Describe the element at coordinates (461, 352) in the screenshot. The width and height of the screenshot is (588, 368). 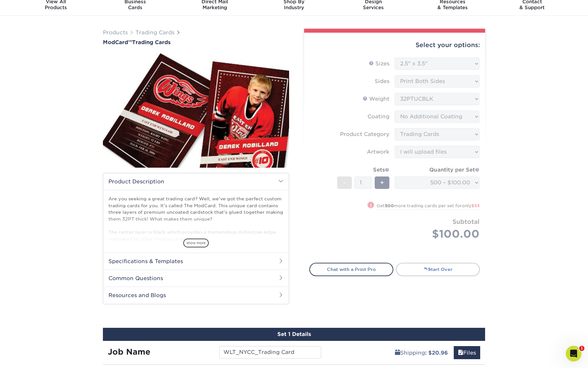
I see `span: files` at that location.